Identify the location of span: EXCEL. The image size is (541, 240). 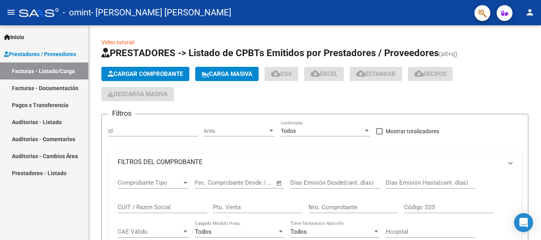
(324, 74).